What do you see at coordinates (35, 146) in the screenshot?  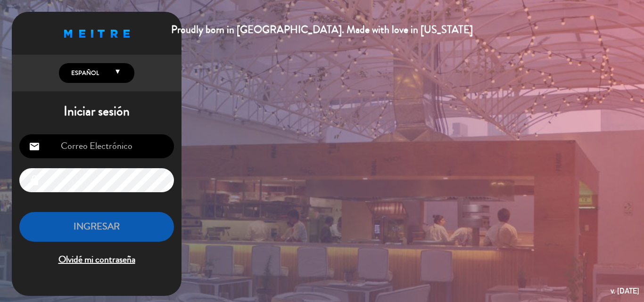 I see `i: email` at bounding box center [35, 146].